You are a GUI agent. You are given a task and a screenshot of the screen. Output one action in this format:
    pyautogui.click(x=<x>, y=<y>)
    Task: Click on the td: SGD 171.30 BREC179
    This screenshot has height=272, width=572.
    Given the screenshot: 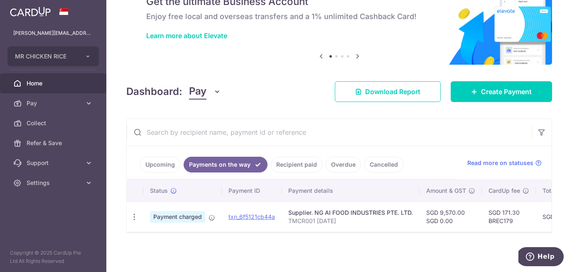 What is the action you would take?
    pyautogui.click(x=509, y=217)
    